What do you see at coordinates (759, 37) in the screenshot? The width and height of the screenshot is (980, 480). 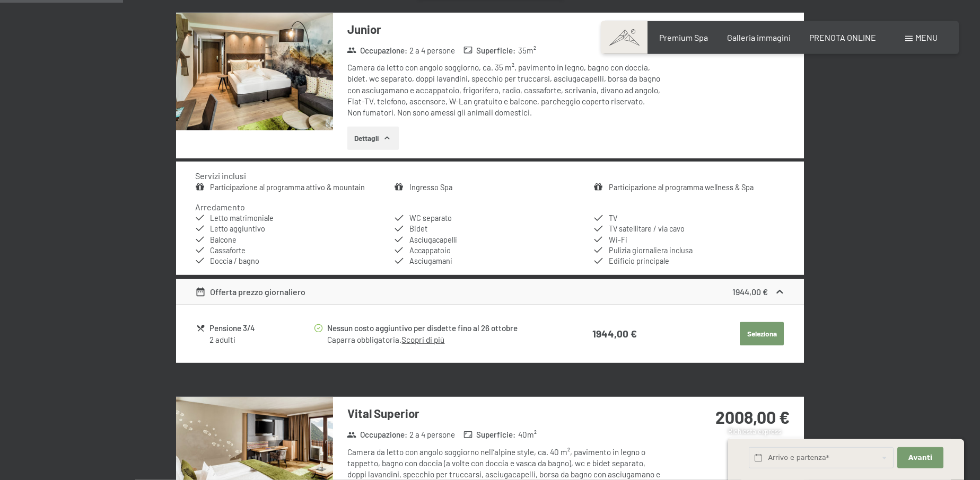 I see `span: Galleria immagini` at bounding box center [759, 37].